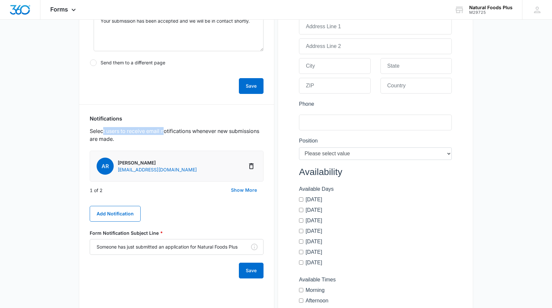  What do you see at coordinates (176, 233) in the screenshot?
I see `label: Form Notification Subject Line` at bounding box center [176, 233].